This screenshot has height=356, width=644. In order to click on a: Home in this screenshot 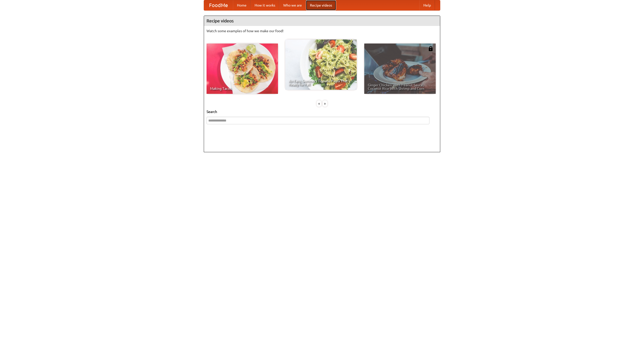, I will do `click(242, 5)`.